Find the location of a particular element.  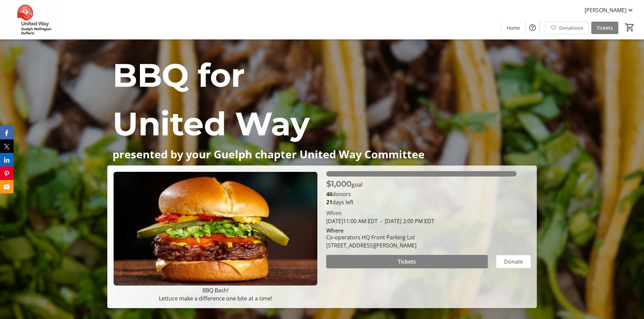

span: Home is located at coordinates (513, 27).